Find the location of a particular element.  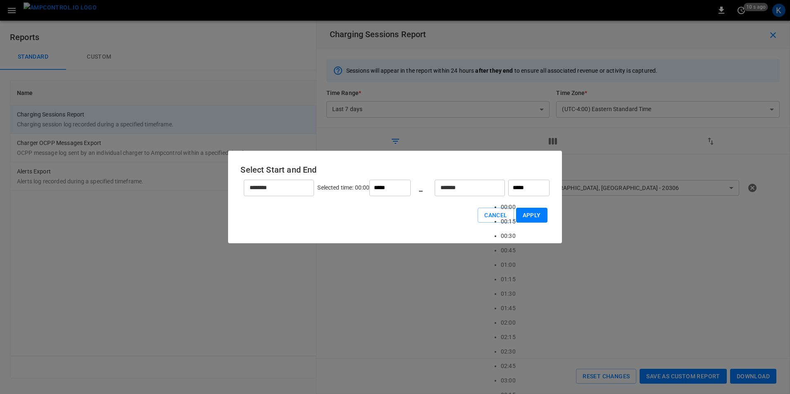

li: 02:00 is located at coordinates (508, 323).